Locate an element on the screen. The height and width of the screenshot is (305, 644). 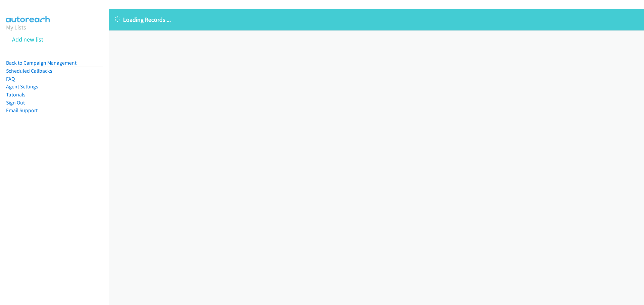
a: Scheduled Callbacks is located at coordinates (29, 71).